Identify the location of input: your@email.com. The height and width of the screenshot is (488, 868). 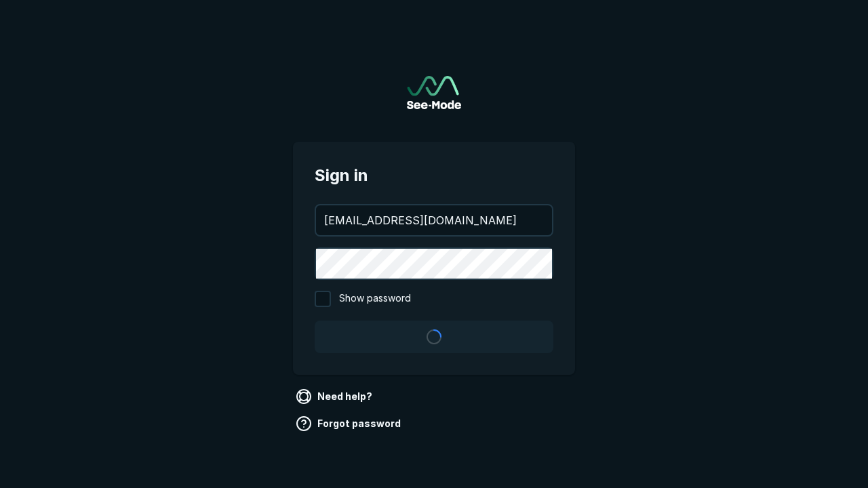
(434, 220).